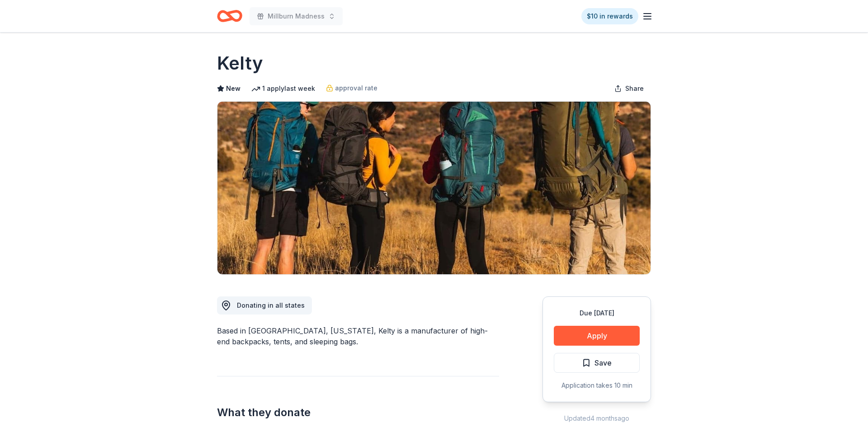  What do you see at coordinates (597, 418) in the screenshot?
I see `div: Updated 4 months ago` at bounding box center [597, 418].